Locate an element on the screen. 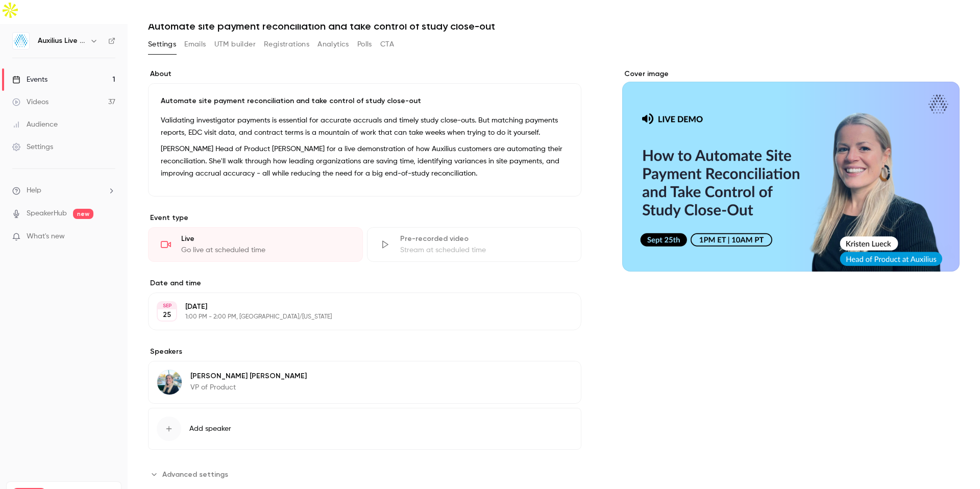 Image resolution: width=980 pixels, height=489 pixels. div: Go live at scheduled time is located at coordinates (266, 250).